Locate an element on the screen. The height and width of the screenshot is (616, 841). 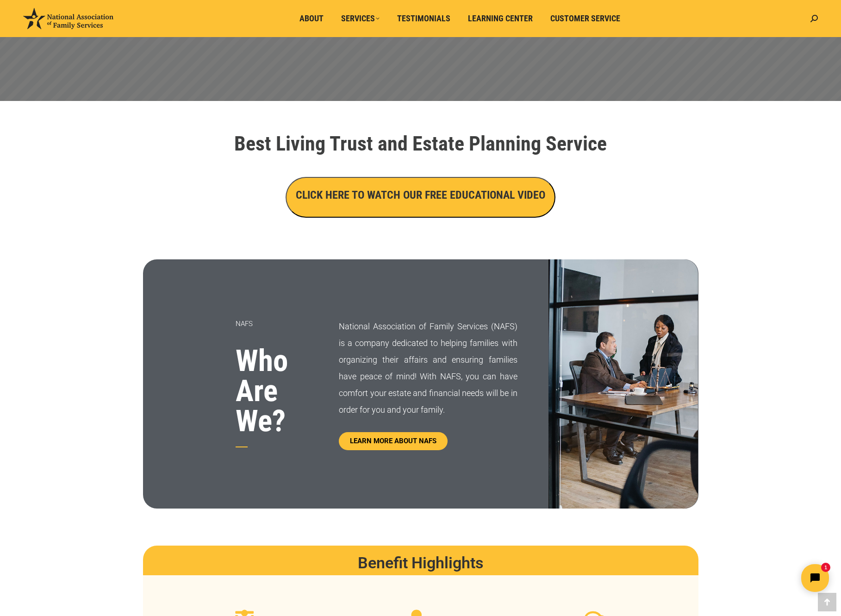
span: Testimonials is located at coordinates (424, 19).